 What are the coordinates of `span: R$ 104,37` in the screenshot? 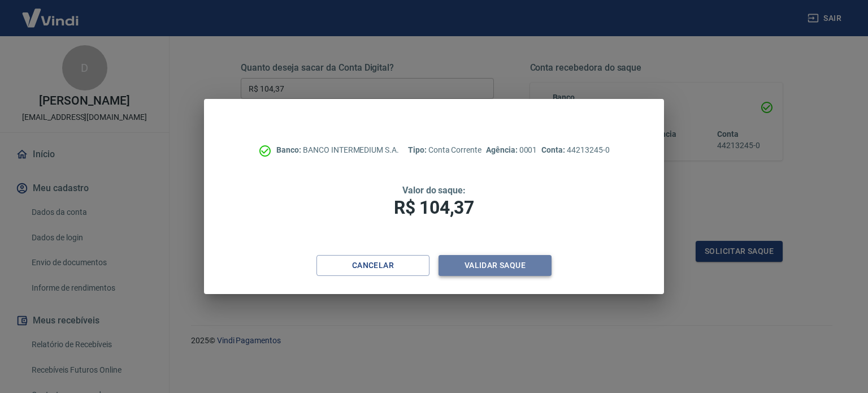 It's located at (434, 207).